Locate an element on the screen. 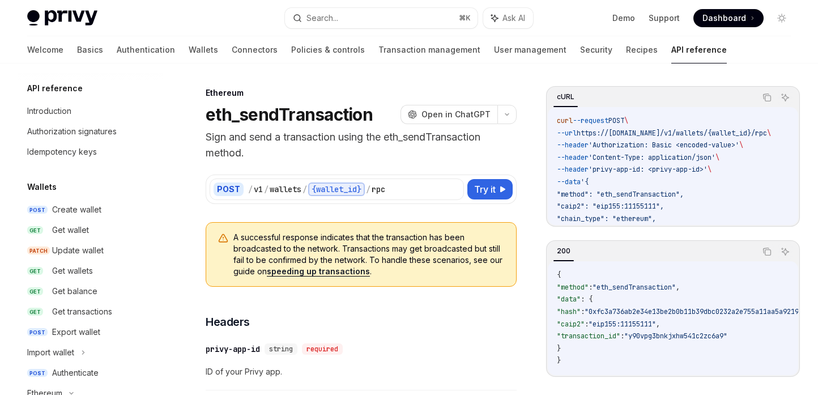 Image resolution: width=818 pixels, height=395 pixels. span: --request is located at coordinates (590, 121).